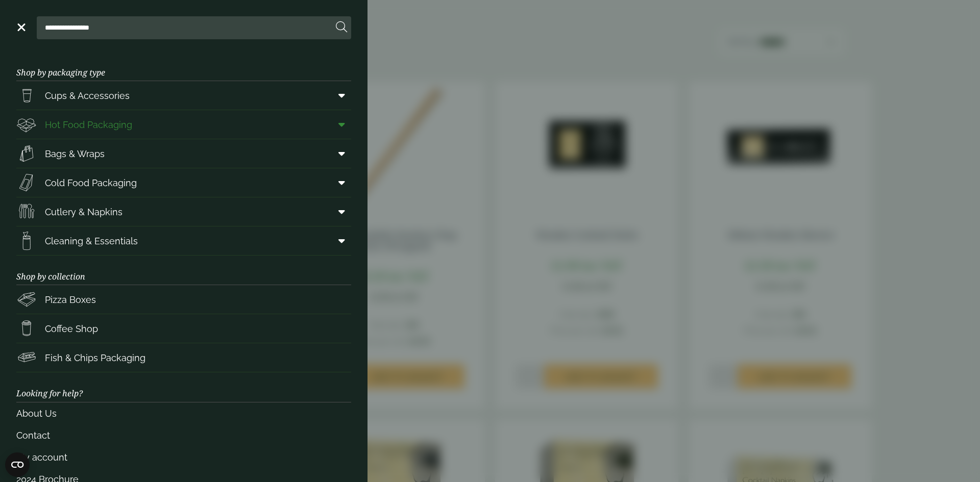 This screenshot has height=482, width=980. I want to click on img: Sandwich_box.svg, so click(27, 183).